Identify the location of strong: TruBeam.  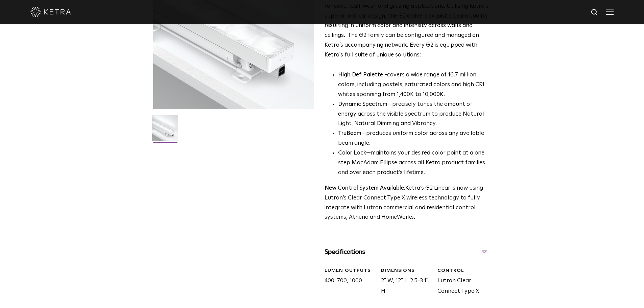
(350, 133).